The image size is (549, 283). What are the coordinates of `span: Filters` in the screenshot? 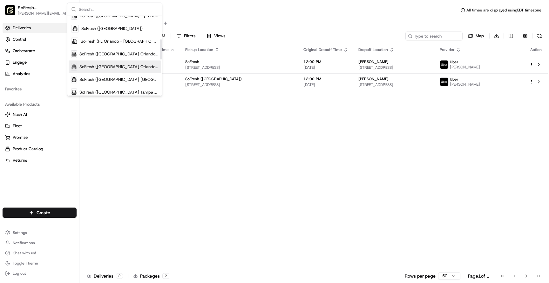 It's located at (190, 36).